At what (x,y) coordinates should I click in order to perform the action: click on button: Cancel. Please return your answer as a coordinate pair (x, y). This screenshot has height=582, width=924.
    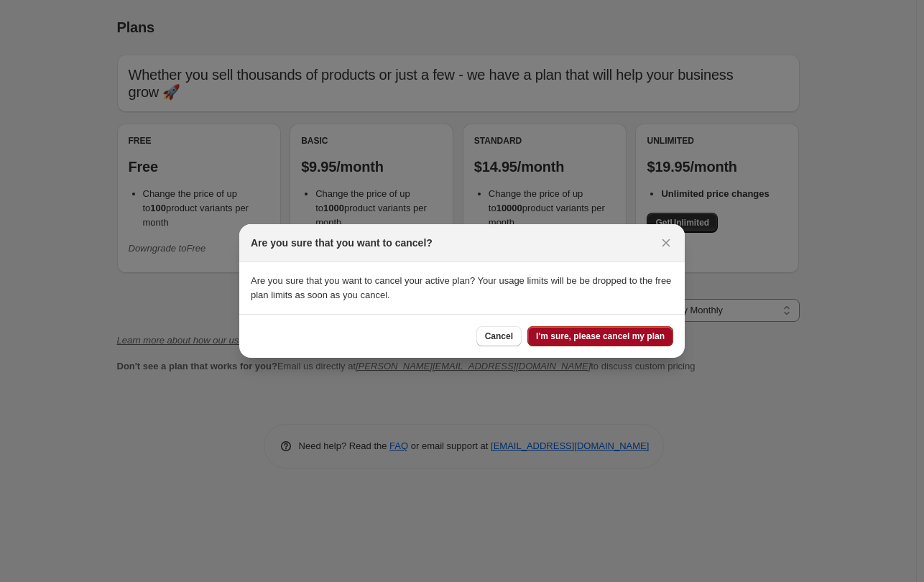
    Looking at the image, I should click on (499, 336).